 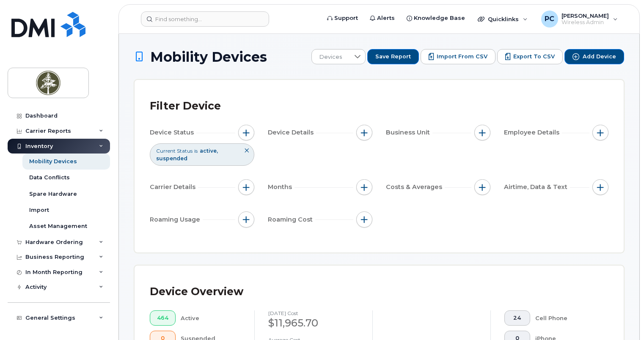 I want to click on span: Device Details, so click(x=292, y=133).